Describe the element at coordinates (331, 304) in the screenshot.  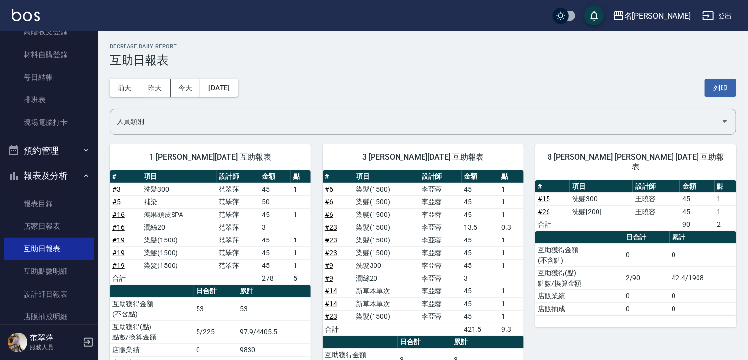
I see `a: #14` at that location.